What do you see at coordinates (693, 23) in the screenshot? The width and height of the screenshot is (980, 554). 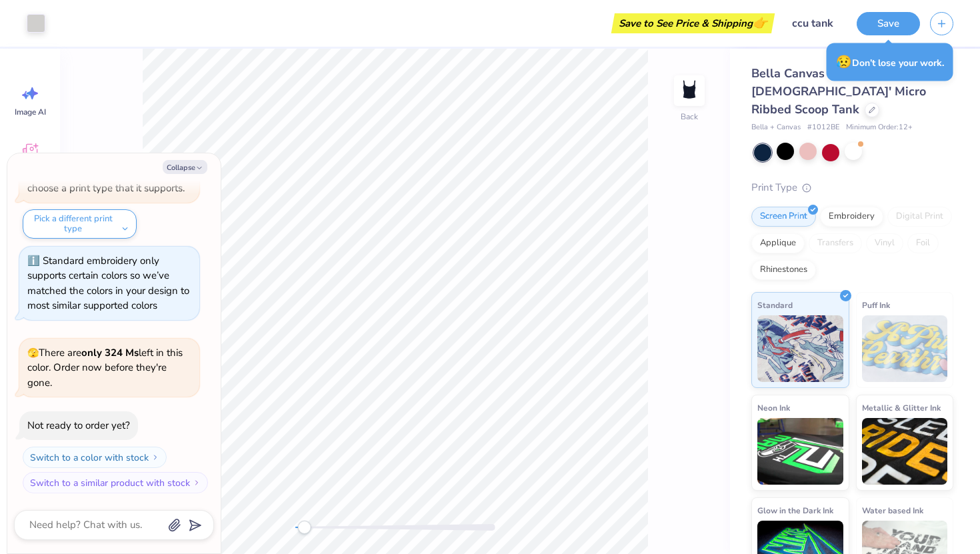 I see `div: Save to See Price & Shipping` at bounding box center [693, 23].